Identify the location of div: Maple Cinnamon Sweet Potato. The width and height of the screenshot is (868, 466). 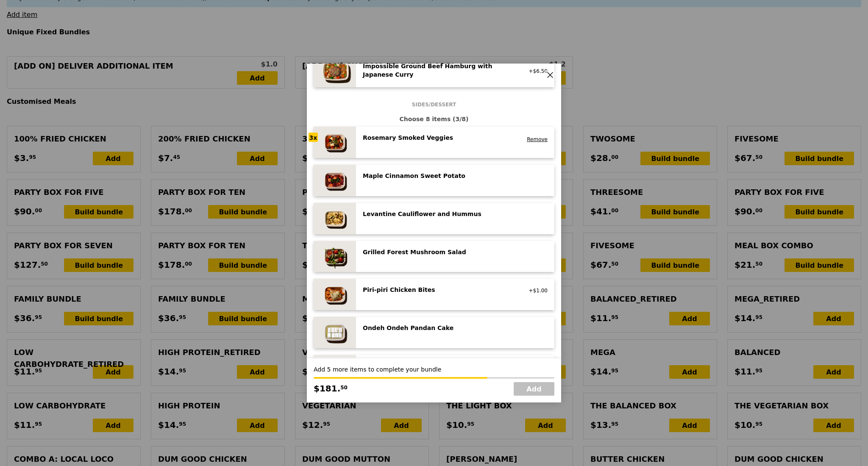
(439, 176).